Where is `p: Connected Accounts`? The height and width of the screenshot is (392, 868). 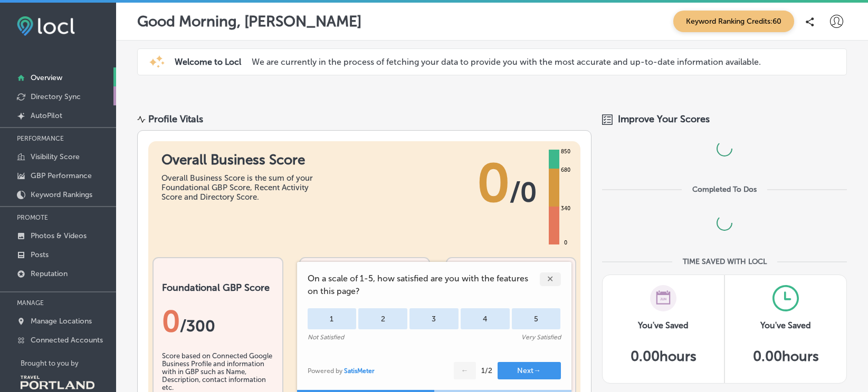 p: Connected Accounts is located at coordinates (66, 340).